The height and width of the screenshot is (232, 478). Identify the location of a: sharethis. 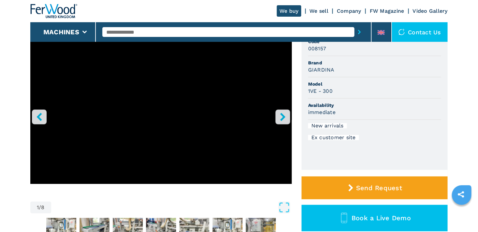
(461, 194).